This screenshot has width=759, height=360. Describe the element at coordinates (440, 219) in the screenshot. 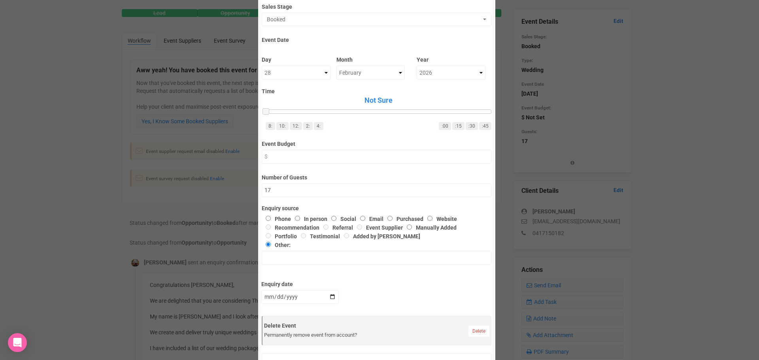

I see `label: Website` at that location.